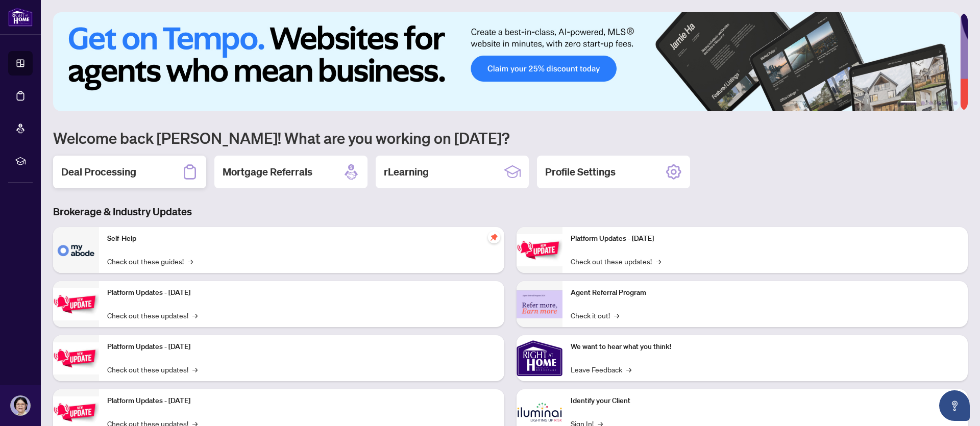 This screenshot has height=426, width=980. What do you see at coordinates (99, 172) in the screenshot?
I see `h2: Deal Processing` at bounding box center [99, 172].